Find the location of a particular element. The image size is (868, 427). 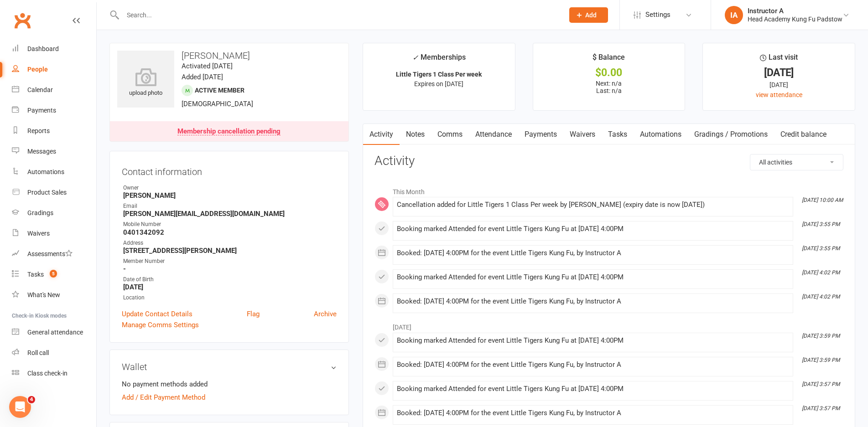

div: Payments is located at coordinates (41, 110).